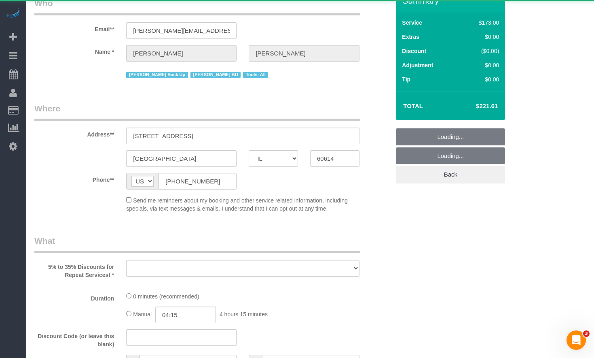 The width and height of the screenshot is (594, 358). I want to click on label: Discount Code (or leave this blank), so click(74, 338).